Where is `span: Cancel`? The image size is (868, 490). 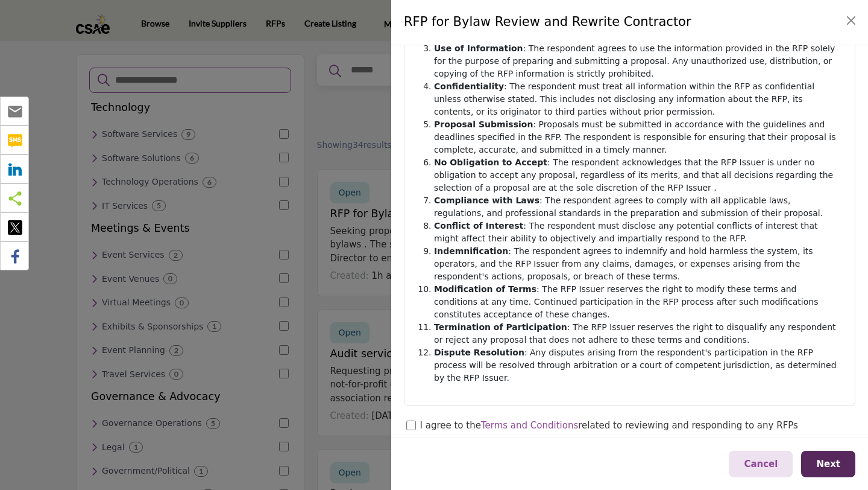
span: Cancel is located at coordinates (761, 464).